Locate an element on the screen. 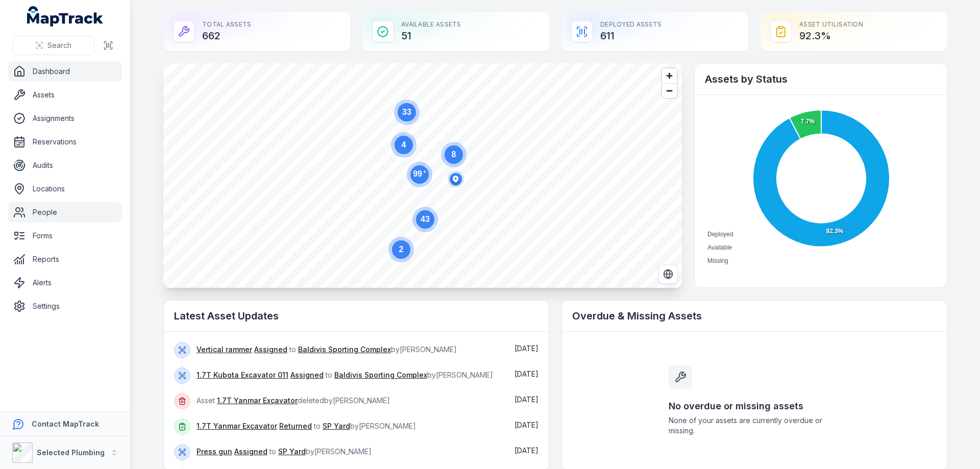  a: Locations is located at coordinates (65, 189).